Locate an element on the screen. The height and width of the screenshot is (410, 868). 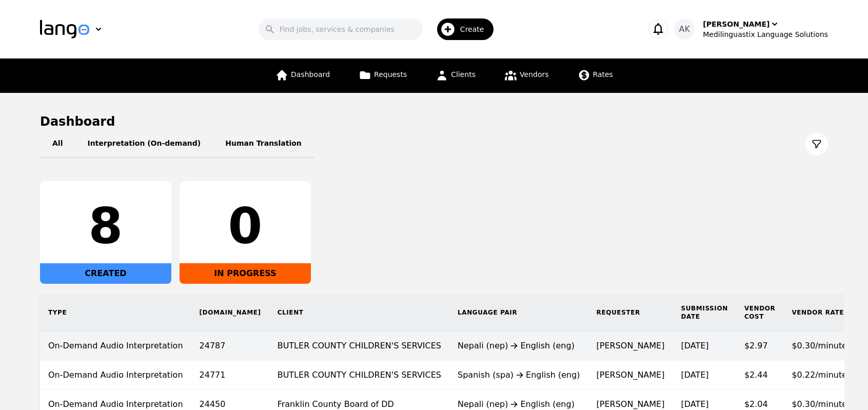
button: All is located at coordinates (58, 144).